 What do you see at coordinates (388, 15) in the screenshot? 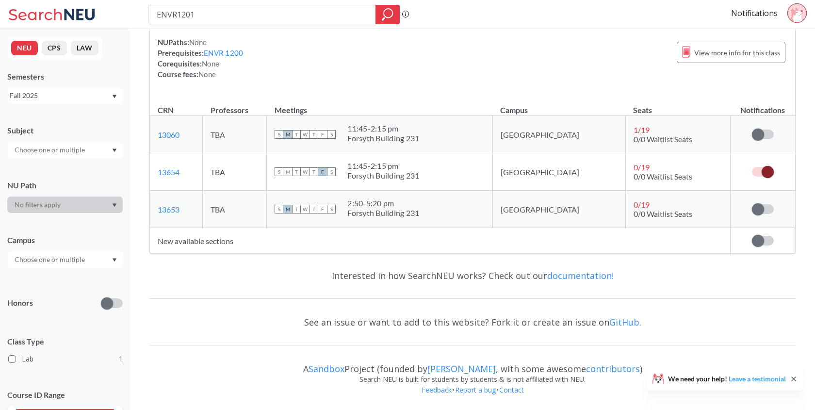
I see `svg: magnifying glass` at bounding box center [388, 15].